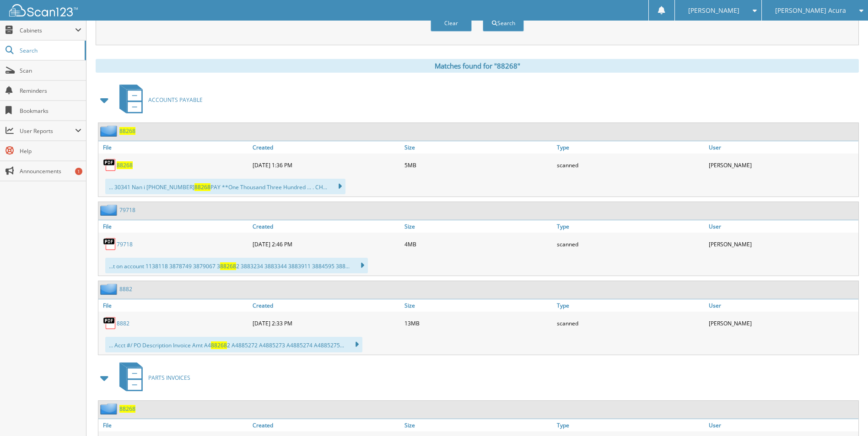 The image size is (868, 436). Describe the element at coordinates (50, 71) in the screenshot. I see `span: Scan` at that location.